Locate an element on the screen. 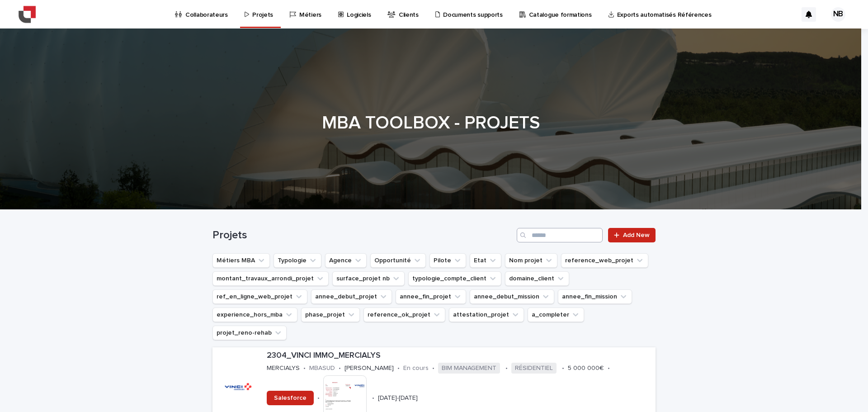 The height and width of the screenshot is (412, 868). span: Salesforce is located at coordinates (290, 398).